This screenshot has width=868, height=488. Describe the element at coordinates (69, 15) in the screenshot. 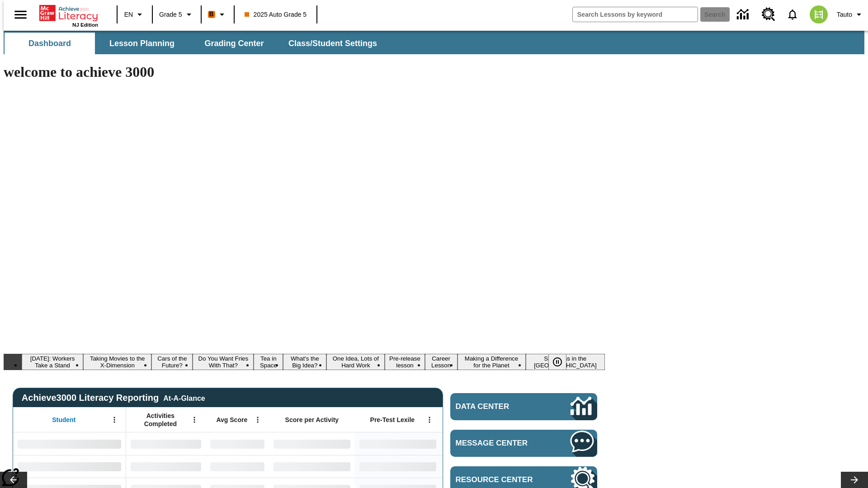

I see `div: Home` at that location.